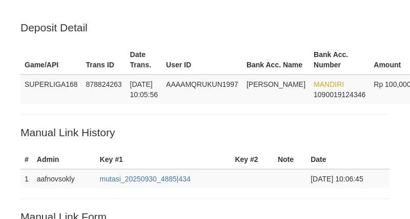 Image resolution: width=410 pixels, height=219 pixels. I want to click on p: Deposit Detail, so click(205, 27).